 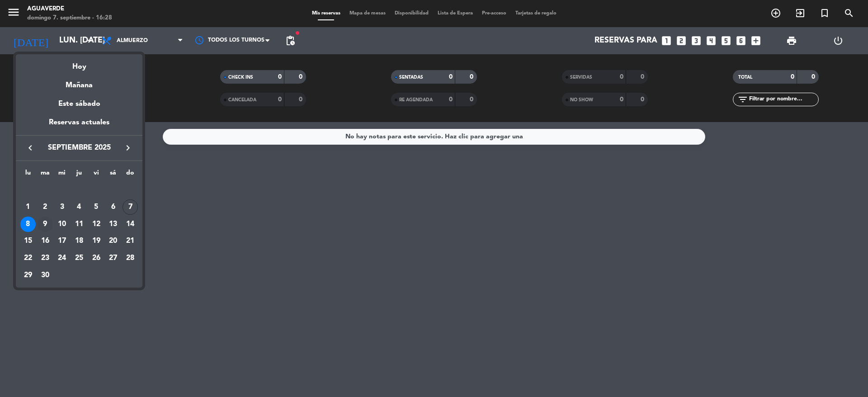 I want to click on td: 24 de septiembre de 2025, so click(x=62, y=258).